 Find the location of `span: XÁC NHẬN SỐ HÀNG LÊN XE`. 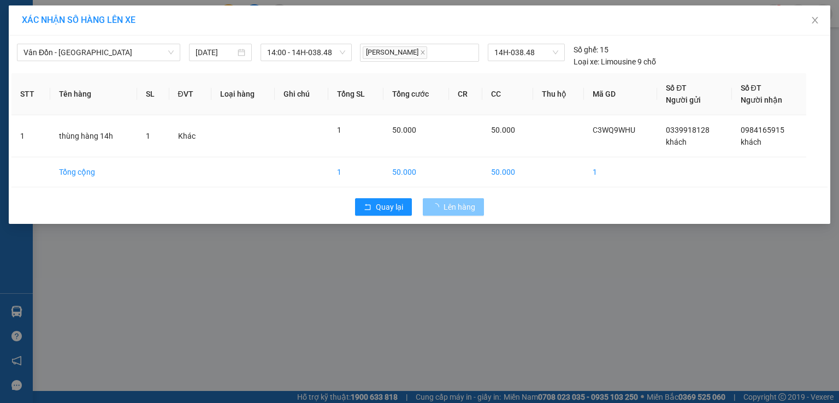

span: XÁC NHẬN SỐ HÀNG LÊN XE is located at coordinates (79, 20).